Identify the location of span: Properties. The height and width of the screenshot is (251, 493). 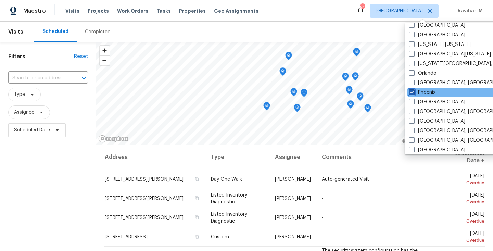
(192, 11).